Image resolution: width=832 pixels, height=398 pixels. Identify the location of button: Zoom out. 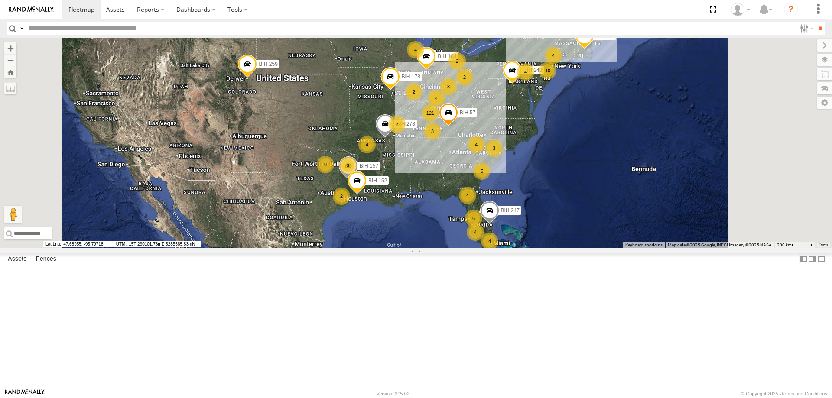
(10, 60).